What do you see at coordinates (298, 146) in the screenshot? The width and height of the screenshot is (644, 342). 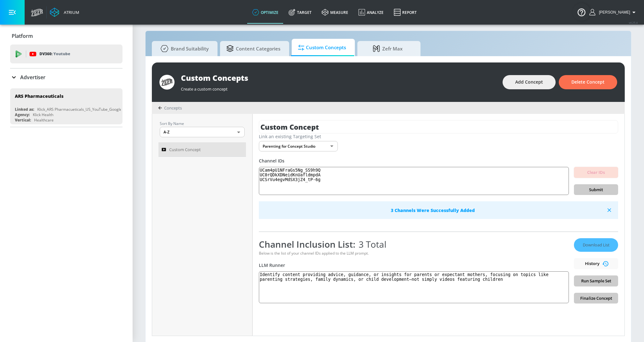 I see `div: Parenting for Concept Studio` at bounding box center [298, 146].